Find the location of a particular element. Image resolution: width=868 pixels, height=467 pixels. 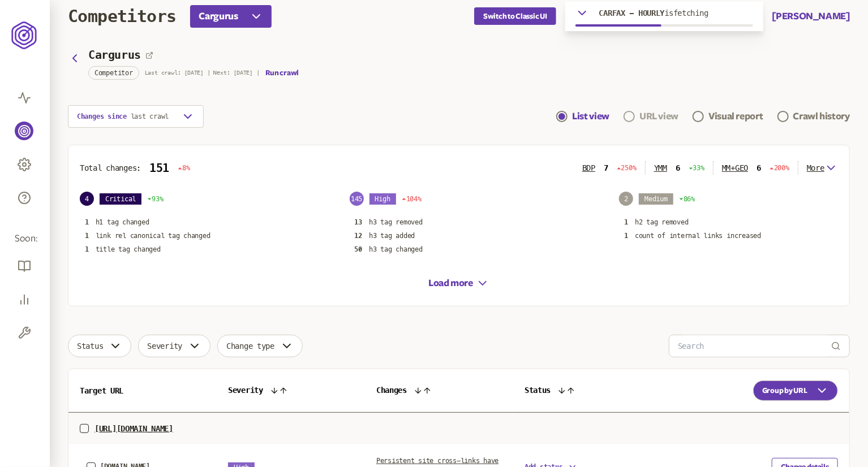

button: BDP is located at coordinates (589, 168).